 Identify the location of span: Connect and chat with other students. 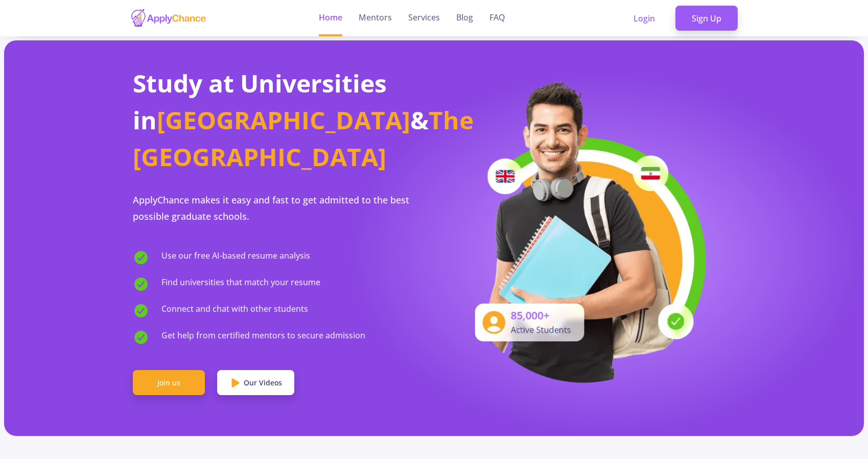
(235, 310).